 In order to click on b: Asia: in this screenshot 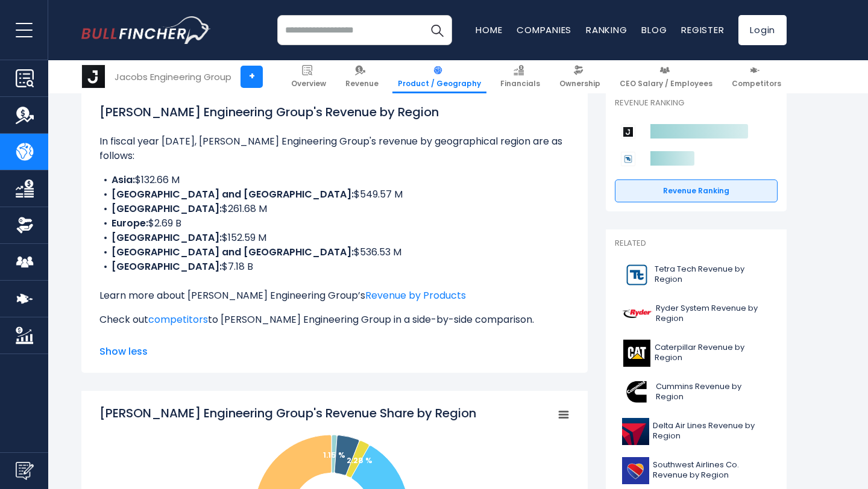, I will do `click(123, 179)`.